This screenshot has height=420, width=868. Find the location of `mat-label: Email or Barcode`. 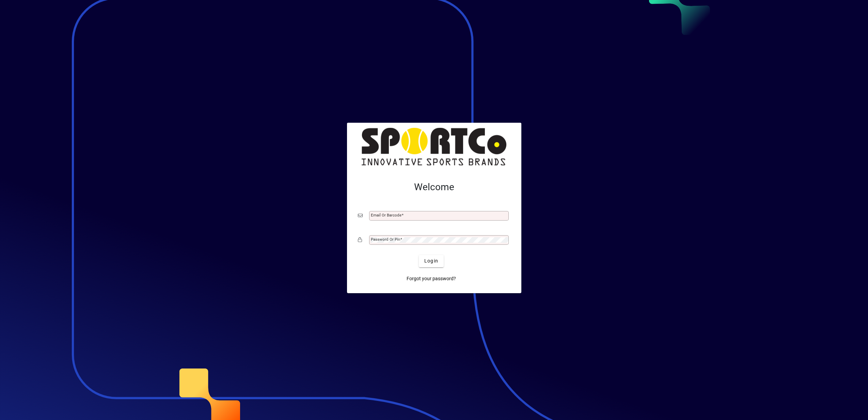

mat-label: Email or Barcode is located at coordinates (386, 215).